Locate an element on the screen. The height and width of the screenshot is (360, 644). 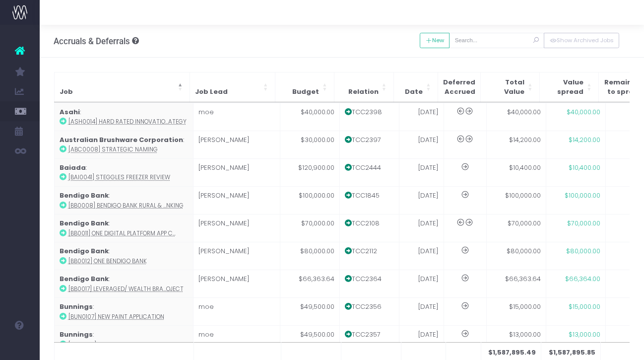
h3: Accruals & Deferrals is located at coordinates (96, 41).